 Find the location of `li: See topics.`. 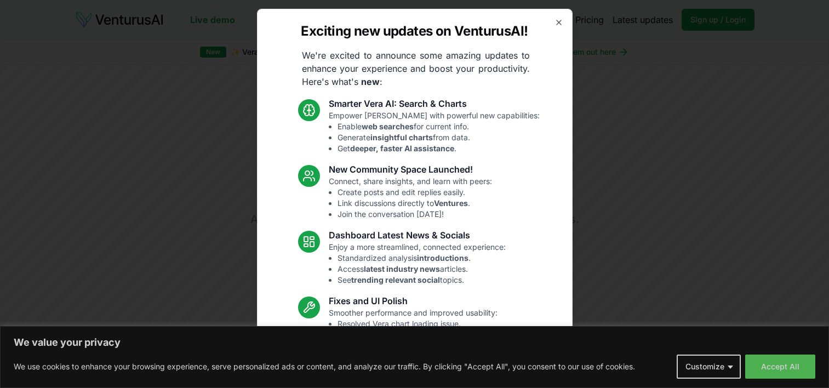

li: See topics. is located at coordinates (421, 280).